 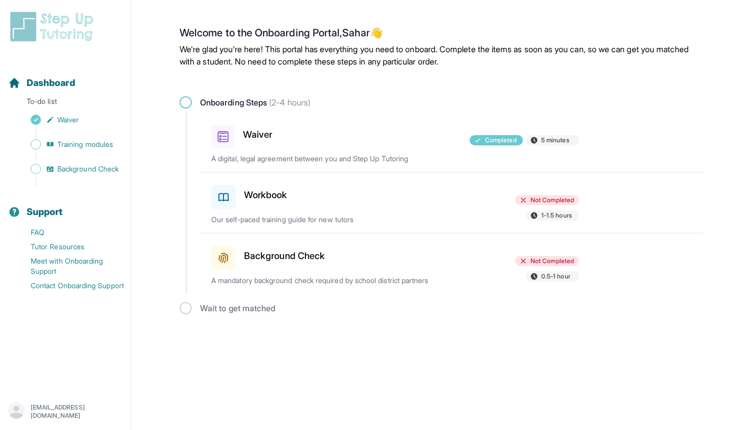 What do you see at coordinates (441, 55) in the screenshot?
I see `p: We're glad you're here! This portal has everything you need to onboard. Complete the items as soo...` at bounding box center [441, 55].